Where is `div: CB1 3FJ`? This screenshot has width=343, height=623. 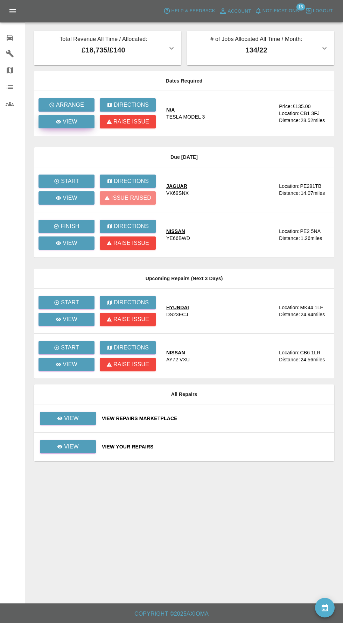 div: CB1 3FJ is located at coordinates (309, 113).